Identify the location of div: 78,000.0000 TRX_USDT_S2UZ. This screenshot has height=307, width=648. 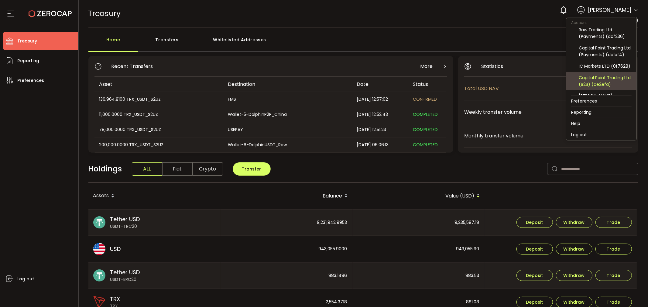
(159, 130).